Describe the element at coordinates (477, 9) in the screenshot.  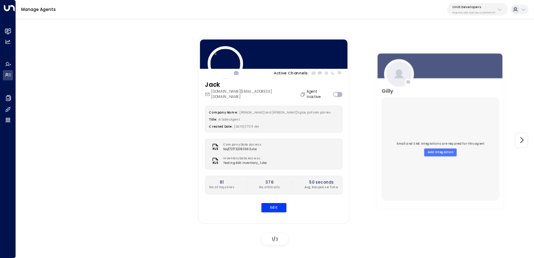
I see `button: Uniti Developers87de427b-52f6-4b62-8ecd-e9f84f87a7f7` at that location.